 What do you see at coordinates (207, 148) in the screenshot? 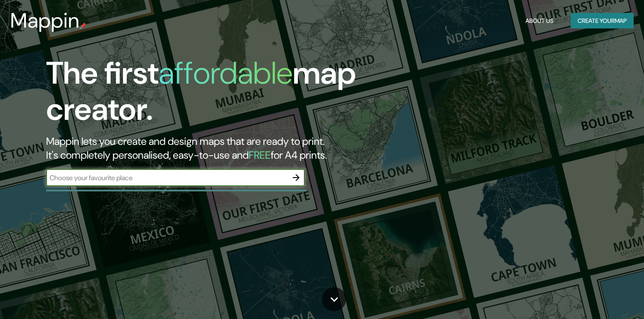
I see `h2: Mappin lets you create and design maps that are ready to print. It's completely personalised, eas...` at bounding box center [207, 148].